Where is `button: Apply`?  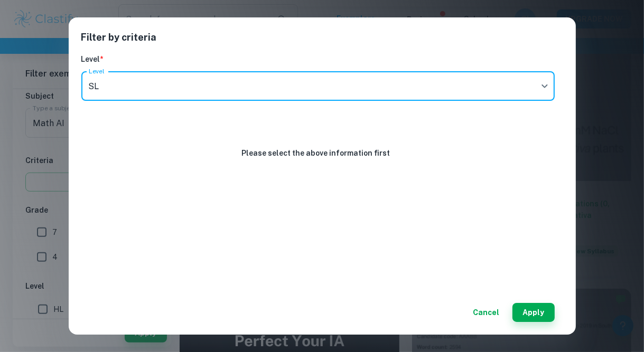
button: Apply is located at coordinates (533, 313).